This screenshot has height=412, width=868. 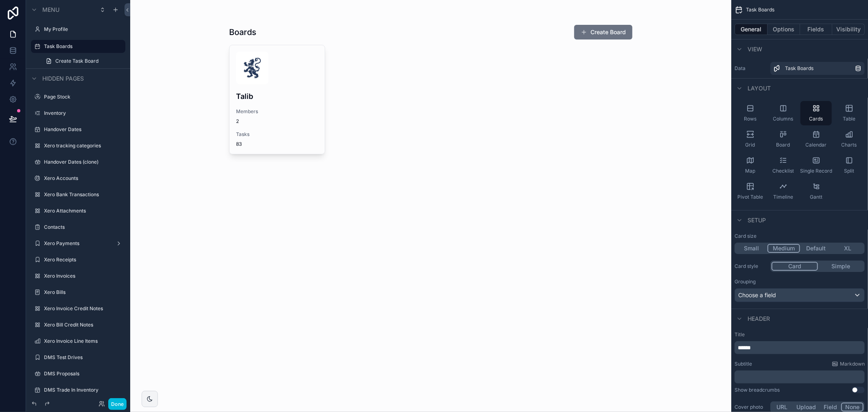 What do you see at coordinates (783, 119) in the screenshot?
I see `span: Columns` at bounding box center [783, 119].